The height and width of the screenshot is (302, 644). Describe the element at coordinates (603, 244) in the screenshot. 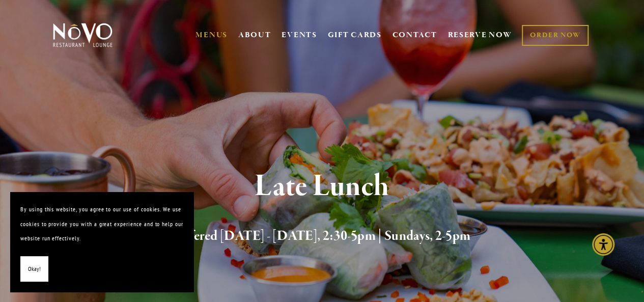

I see `div: Accessibility Menu` at that location.